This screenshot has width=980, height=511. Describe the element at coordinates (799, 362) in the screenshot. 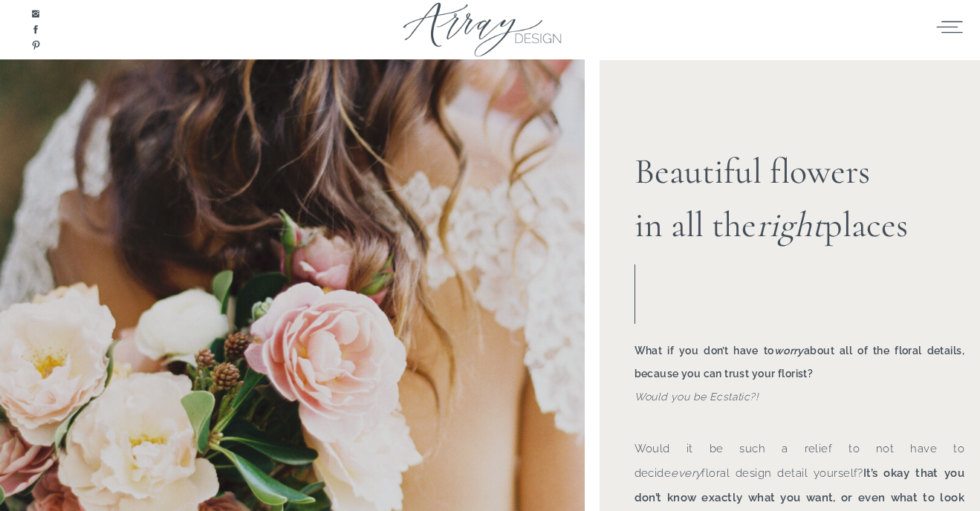

I see `b: What if you don’t have to about all of the floral details, because you can trust your florist?` at that location.